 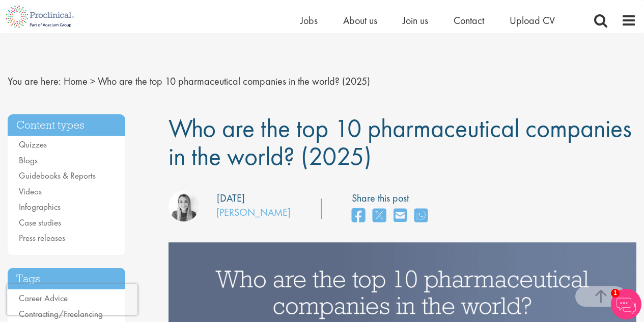 I want to click on a: Case studies, so click(x=39, y=222).